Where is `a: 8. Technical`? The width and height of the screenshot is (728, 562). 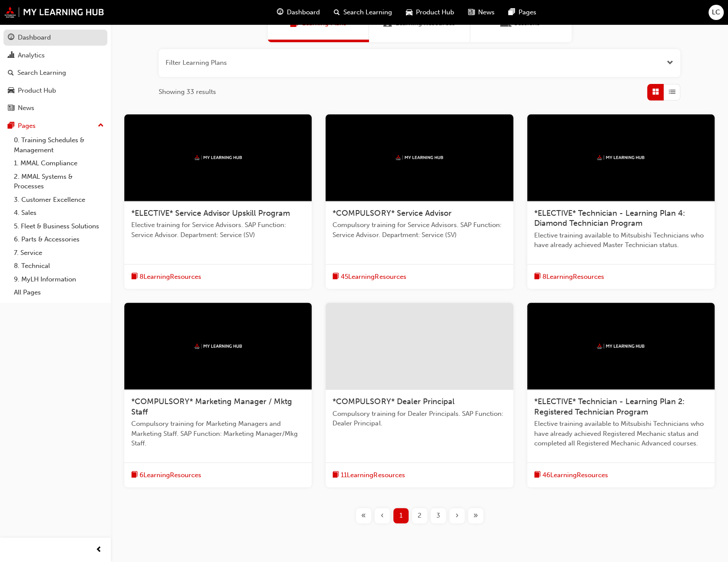 a: 8. Technical is located at coordinates (58, 266).